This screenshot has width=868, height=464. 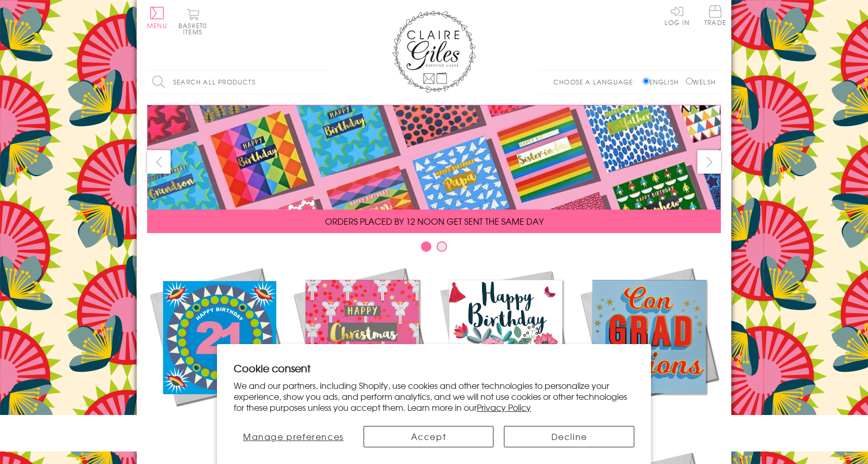 What do you see at coordinates (597, 82) in the screenshot?
I see `p: Choose a language:` at bounding box center [597, 82].